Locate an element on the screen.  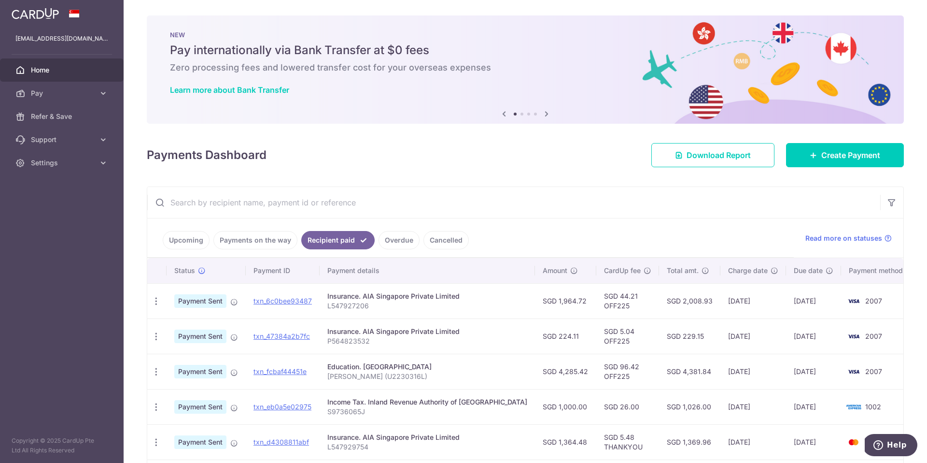
a: Payments on the way is located at coordinates (256, 240).